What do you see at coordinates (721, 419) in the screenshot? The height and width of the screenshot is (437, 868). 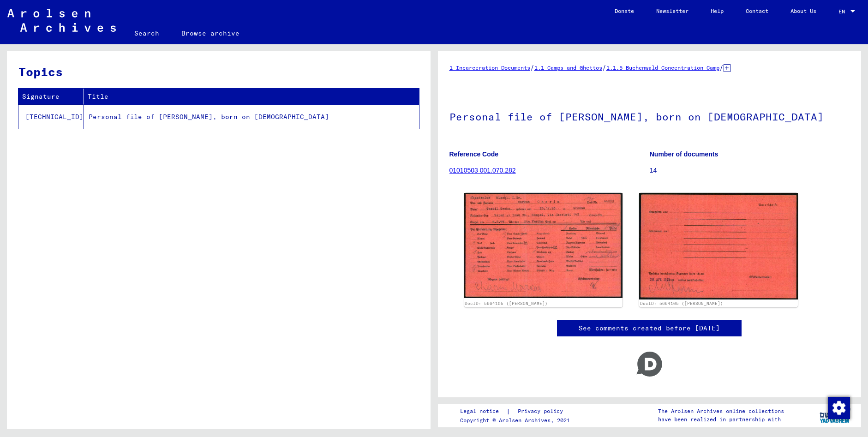 I see `p: have been realized in partnership with` at bounding box center [721, 419].